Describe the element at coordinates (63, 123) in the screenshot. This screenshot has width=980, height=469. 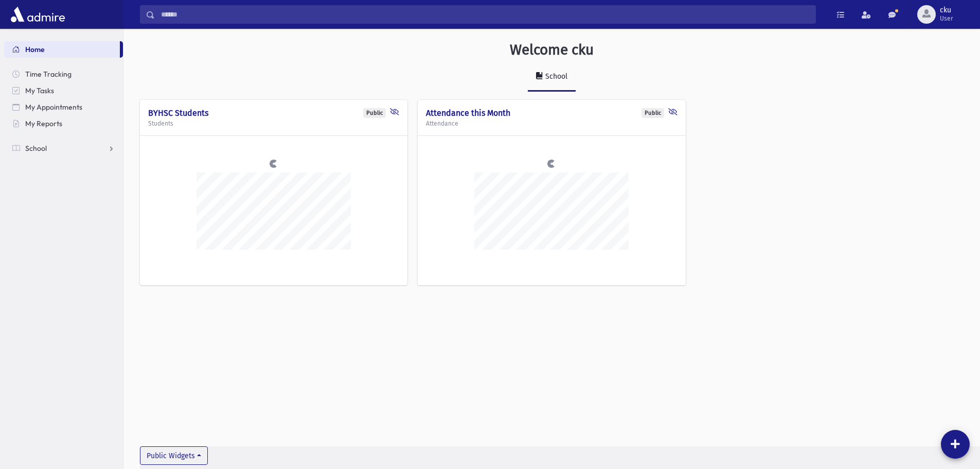
I see `a: My Reports` at that location.